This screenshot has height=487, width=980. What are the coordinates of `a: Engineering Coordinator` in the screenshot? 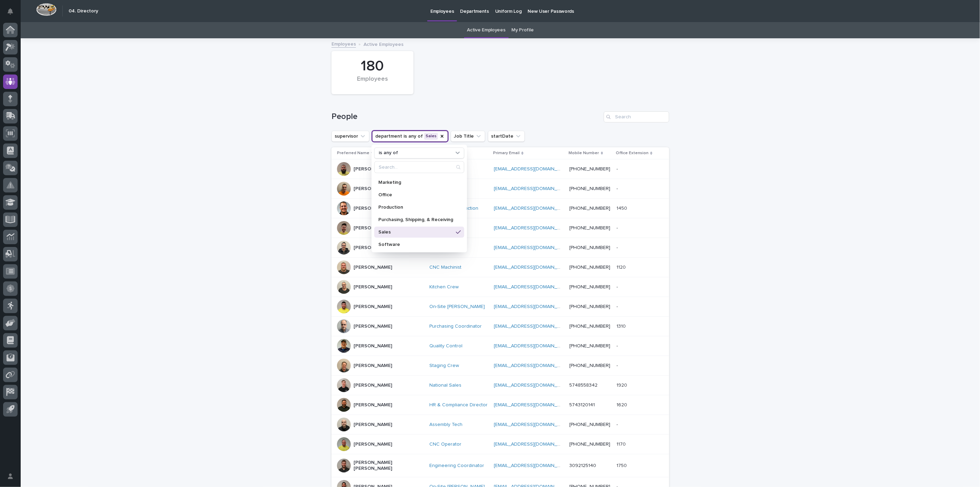 It's located at (457, 466).